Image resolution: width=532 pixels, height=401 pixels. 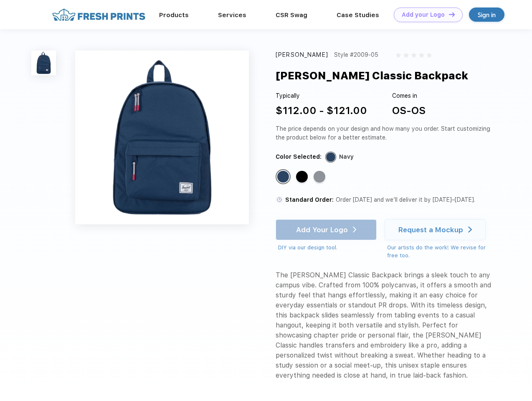 I want to click on div: Typically, so click(x=321, y=95).